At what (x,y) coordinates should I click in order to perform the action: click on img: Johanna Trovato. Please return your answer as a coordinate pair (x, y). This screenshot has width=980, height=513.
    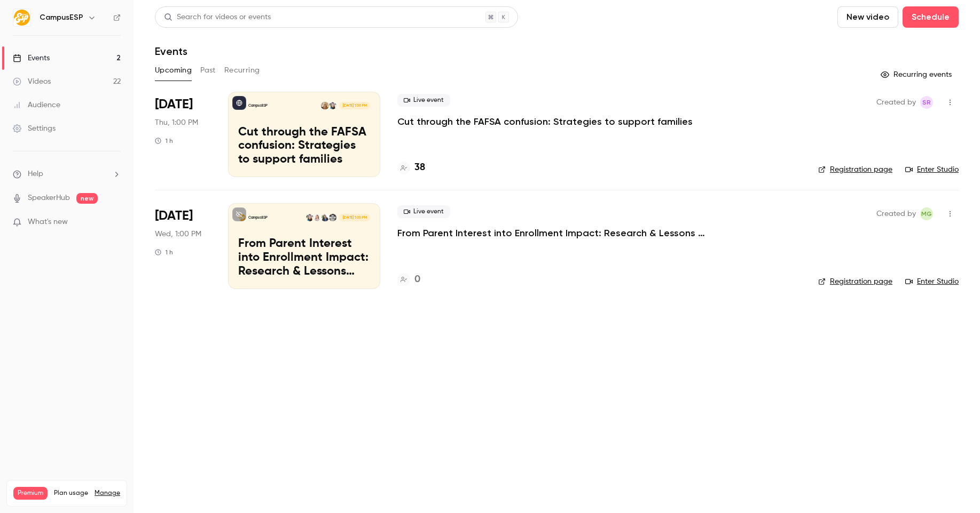
    Looking at the image, I should click on (318, 218).